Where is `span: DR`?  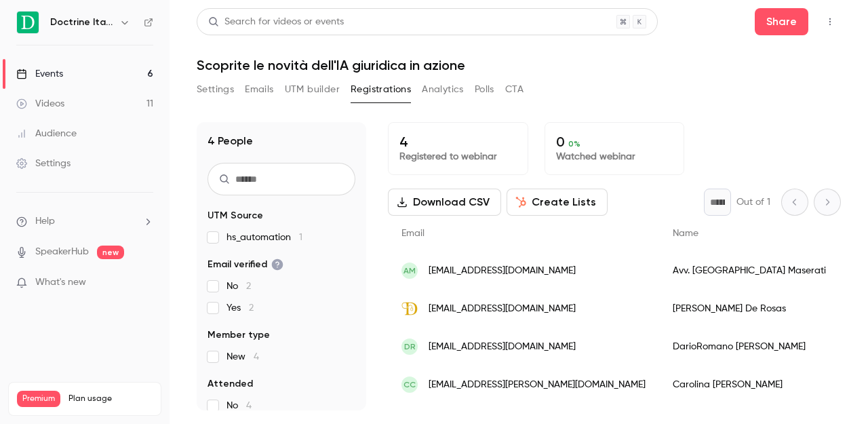
span: DR is located at coordinates (410, 347).